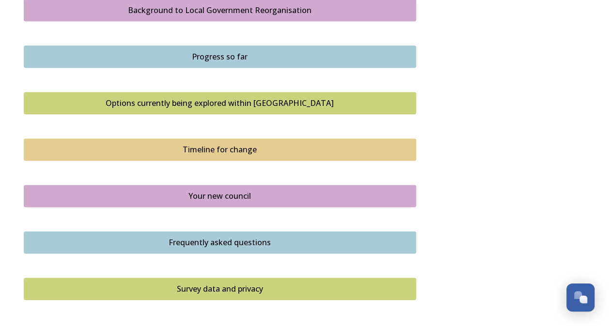  I want to click on button: Timeline for change, so click(220, 150).